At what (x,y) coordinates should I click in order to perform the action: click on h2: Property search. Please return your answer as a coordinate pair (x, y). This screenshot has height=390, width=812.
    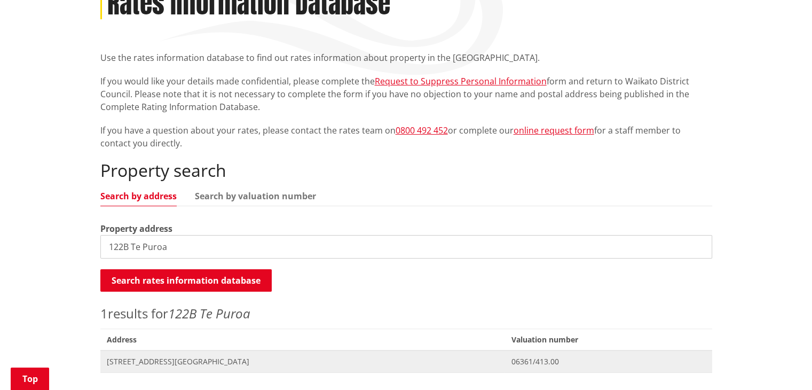
    Looking at the image, I should click on (406, 170).